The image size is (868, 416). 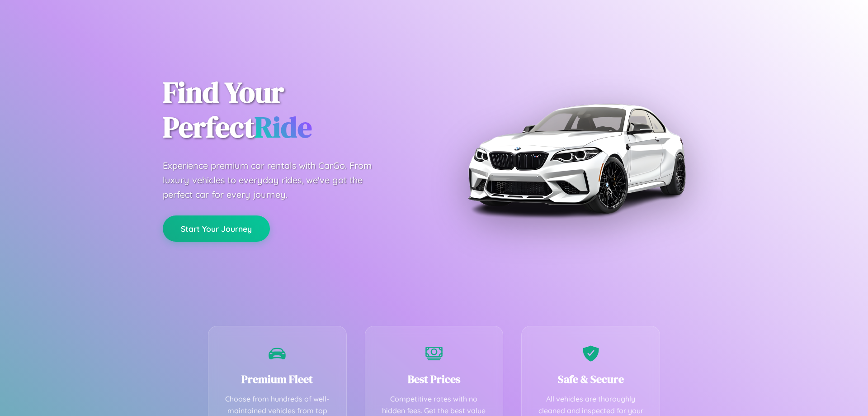 What do you see at coordinates (283, 127) in the screenshot?
I see `span: Ride` at bounding box center [283, 127].